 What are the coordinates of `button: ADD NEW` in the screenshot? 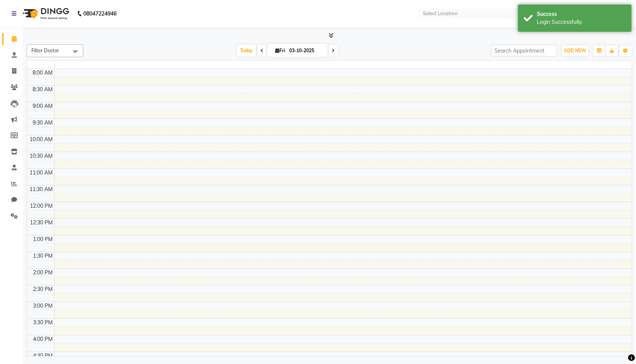 It's located at (575, 51).